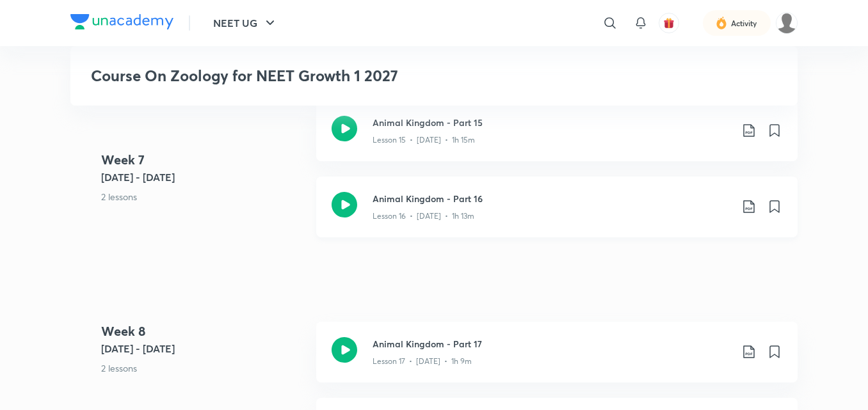 This screenshot has height=410, width=868. What do you see at coordinates (204, 160) in the screenshot?
I see `h4: Week 7` at bounding box center [204, 160].